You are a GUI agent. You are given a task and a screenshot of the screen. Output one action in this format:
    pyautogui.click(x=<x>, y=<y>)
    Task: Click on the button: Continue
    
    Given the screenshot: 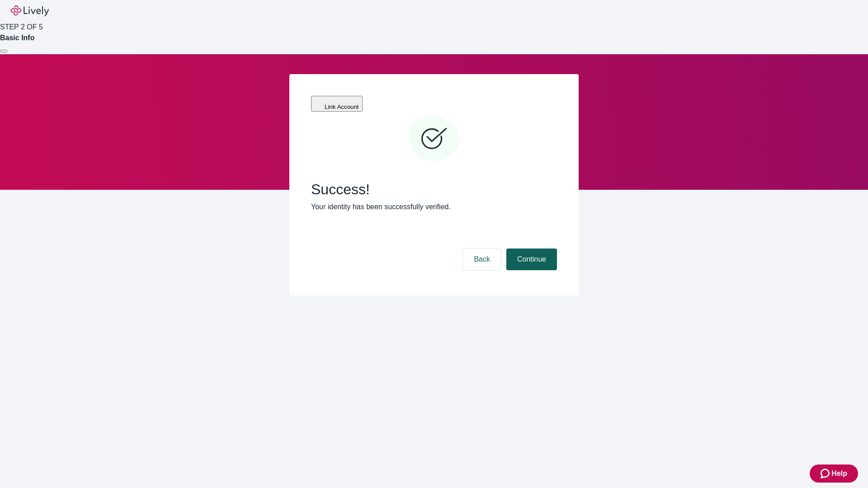 What is the action you would take?
    pyautogui.click(x=532, y=260)
    